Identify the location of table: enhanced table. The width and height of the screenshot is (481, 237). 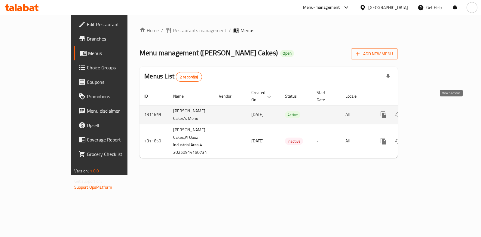
(289, 123).